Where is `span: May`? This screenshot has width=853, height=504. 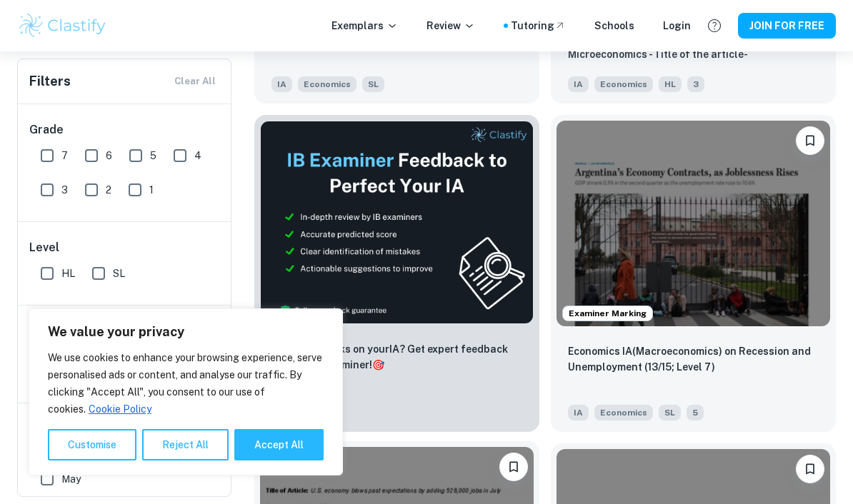
span: May is located at coordinates (71, 479).